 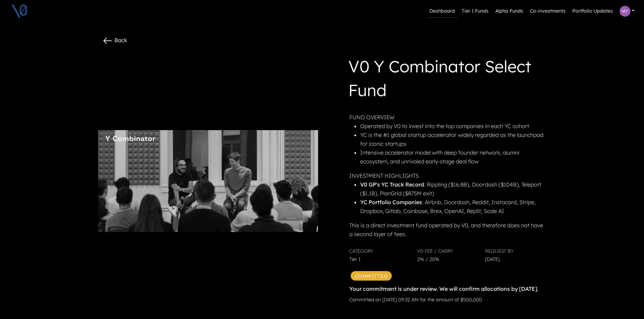 What do you see at coordinates (510, 11) in the screenshot?
I see `a: Alpha Funds` at bounding box center [510, 11].